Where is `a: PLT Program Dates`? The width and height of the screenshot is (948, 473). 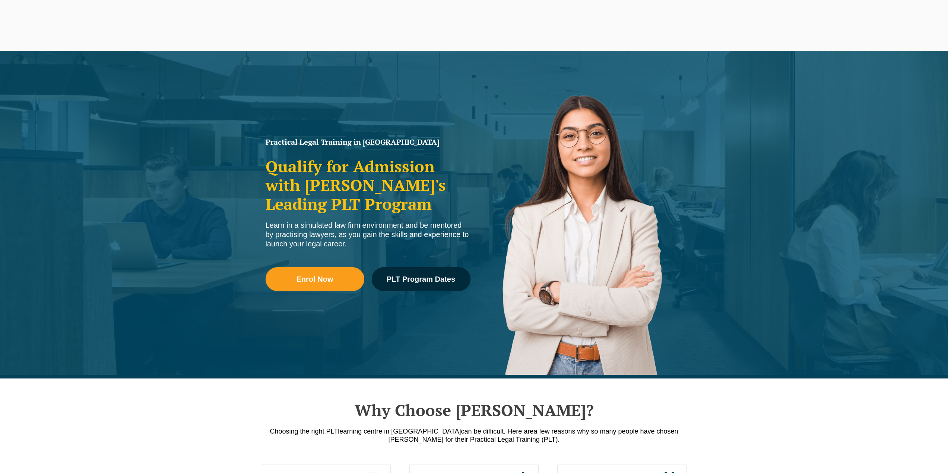 a: PLT Program Dates is located at coordinates (421, 279).